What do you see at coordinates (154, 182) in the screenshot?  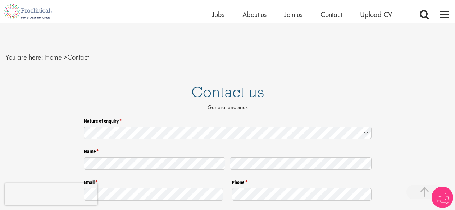 I see `label: Email` at bounding box center [154, 182].